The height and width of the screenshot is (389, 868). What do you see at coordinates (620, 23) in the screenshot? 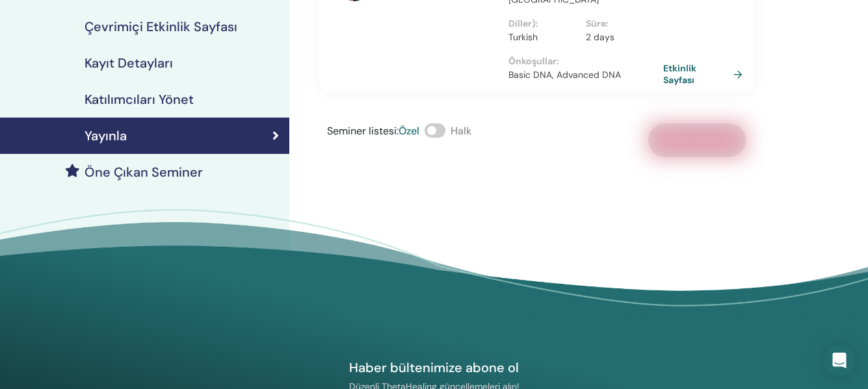
I see `p: Süre :` at bounding box center [620, 23].